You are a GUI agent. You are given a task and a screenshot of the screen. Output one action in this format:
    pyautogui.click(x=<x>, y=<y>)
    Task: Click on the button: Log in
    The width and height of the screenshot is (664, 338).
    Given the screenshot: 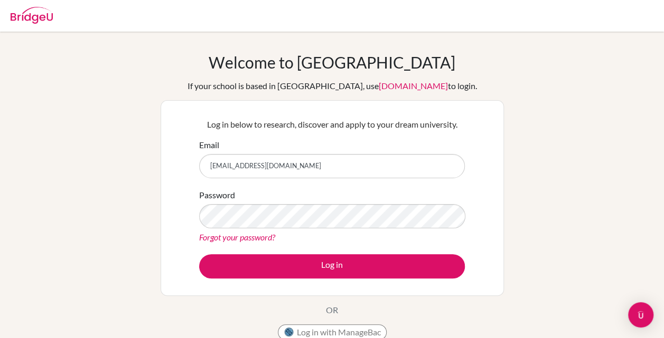 What is the action you would take?
    pyautogui.click(x=332, y=267)
    